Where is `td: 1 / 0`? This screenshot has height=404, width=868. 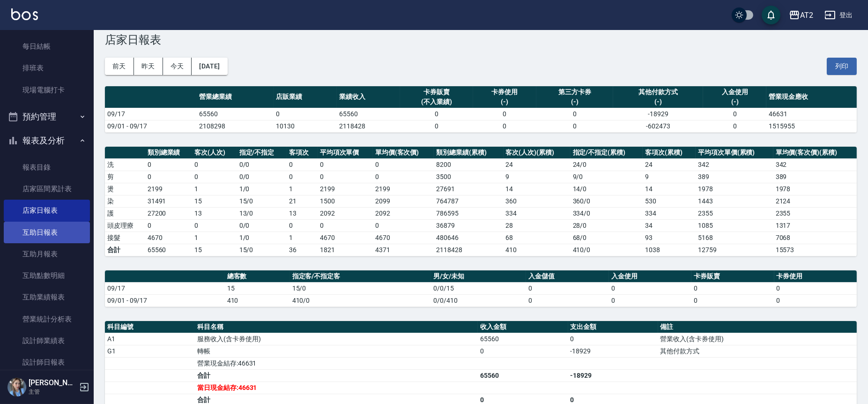
td: 1 / 0 is located at coordinates (262, 237).